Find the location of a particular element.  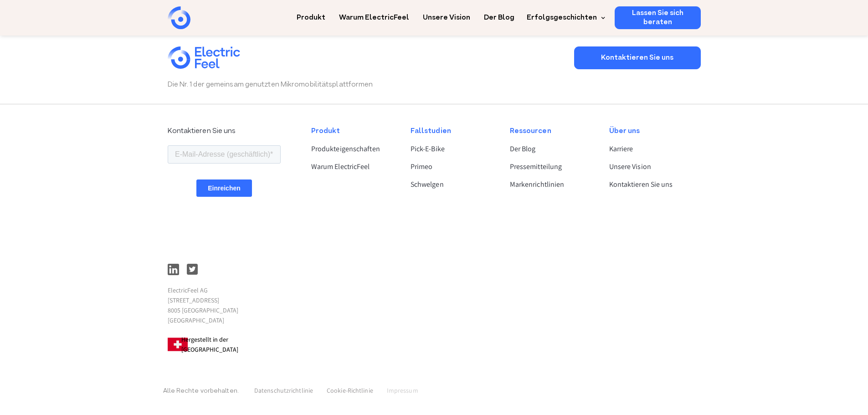

font: Schwelgen is located at coordinates (427, 184).